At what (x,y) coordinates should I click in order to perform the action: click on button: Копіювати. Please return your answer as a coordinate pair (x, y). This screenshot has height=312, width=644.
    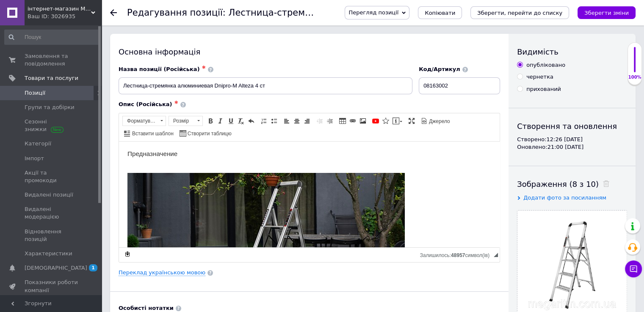
    Looking at the image, I should click on (440, 13).